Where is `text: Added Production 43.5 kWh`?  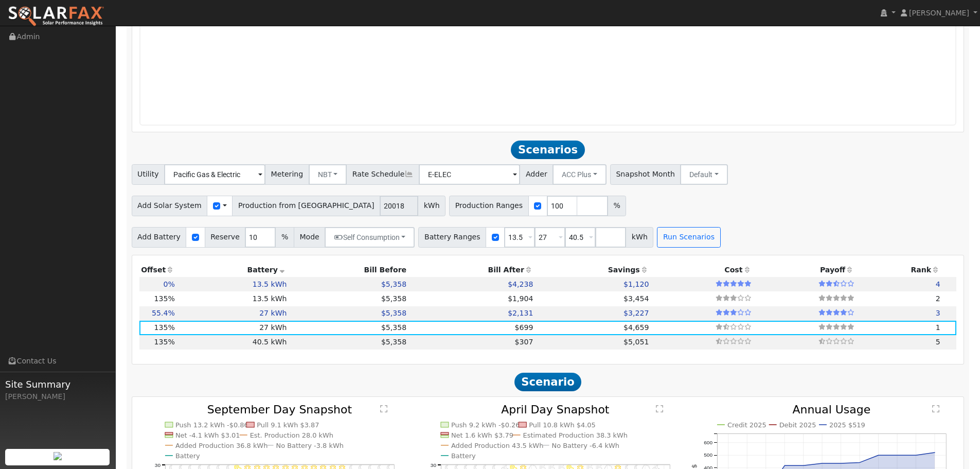 text: Added Production 43.5 kWh is located at coordinates (498, 445).